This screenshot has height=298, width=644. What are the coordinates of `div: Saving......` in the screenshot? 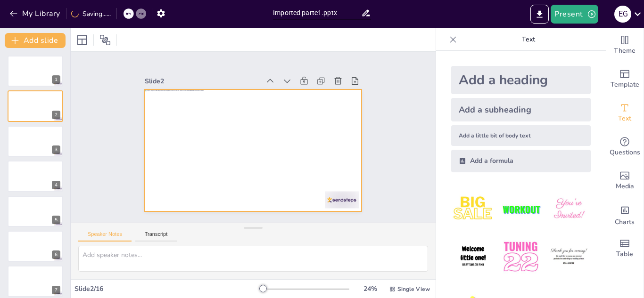 It's located at (91, 14).